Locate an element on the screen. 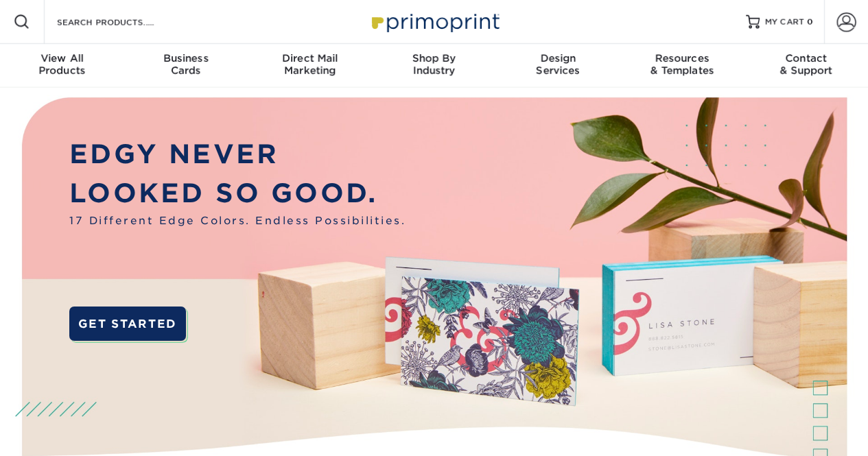 This screenshot has width=868, height=456. a: DesignServices is located at coordinates (558, 65).